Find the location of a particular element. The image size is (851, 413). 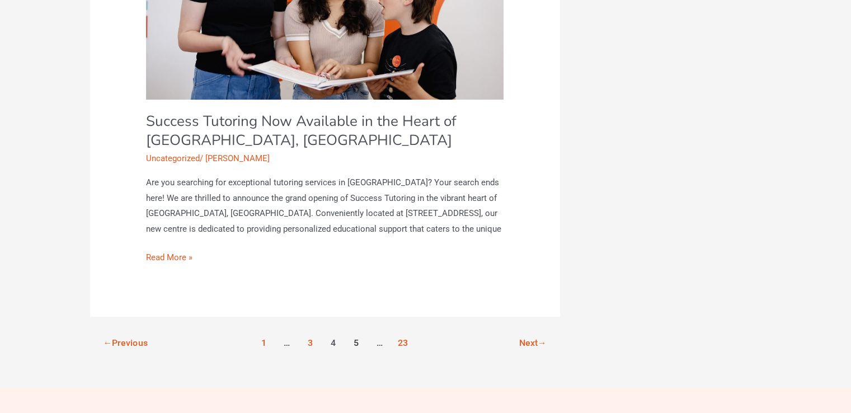

div: Chat Widget is located at coordinates (758, 350).